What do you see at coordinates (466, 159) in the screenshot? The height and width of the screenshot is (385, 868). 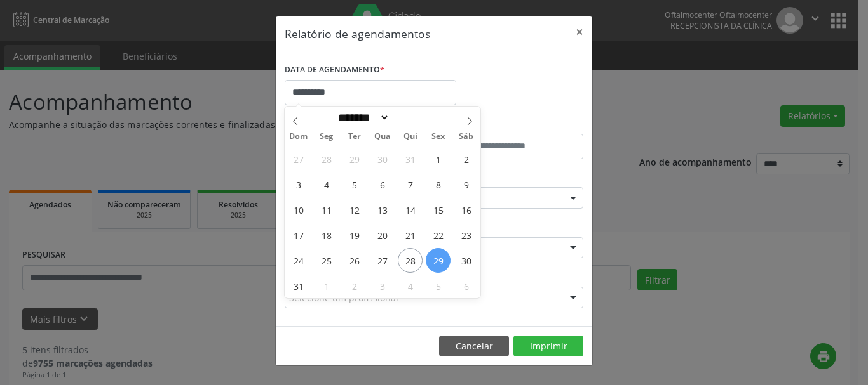 I see `span: Agosto 2, 2025` at bounding box center [466, 159].